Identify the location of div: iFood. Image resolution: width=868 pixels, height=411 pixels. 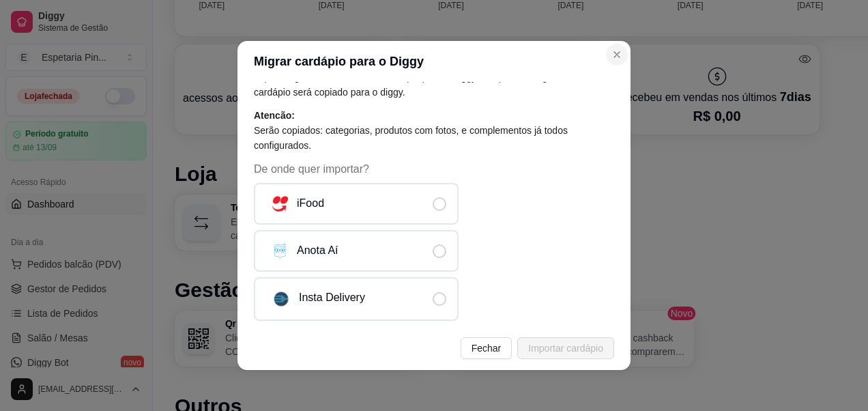
(298, 203).